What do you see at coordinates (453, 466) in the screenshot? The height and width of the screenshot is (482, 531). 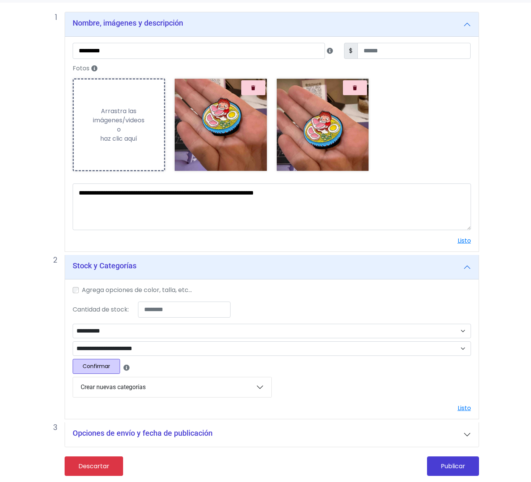 I see `button: Publicar` at bounding box center [453, 466].